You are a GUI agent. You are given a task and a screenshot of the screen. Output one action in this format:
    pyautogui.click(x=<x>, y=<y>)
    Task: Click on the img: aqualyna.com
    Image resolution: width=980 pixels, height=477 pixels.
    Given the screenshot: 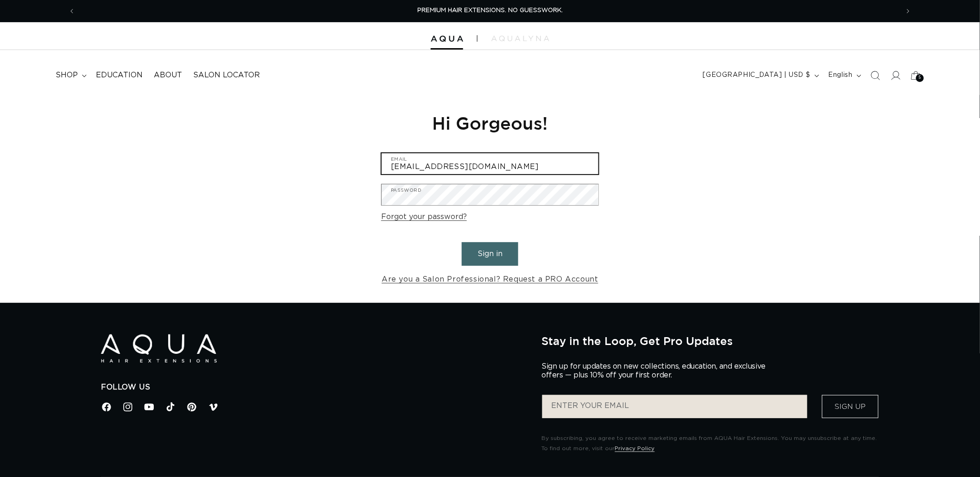 What is the action you would take?
    pyautogui.click(x=520, y=38)
    